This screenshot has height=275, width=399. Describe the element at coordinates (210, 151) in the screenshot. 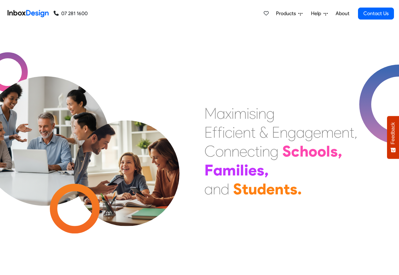

I see `div: C` at that location.